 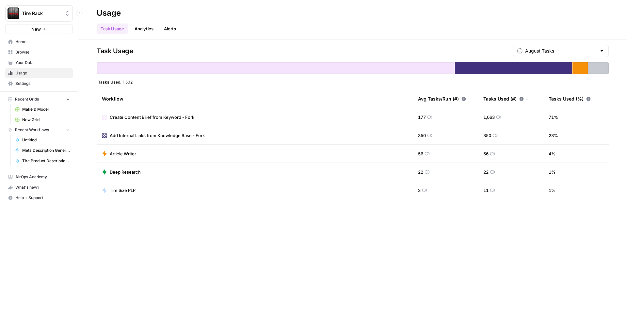 What do you see at coordinates (112, 29) in the screenshot?
I see `a: Task Usage` at bounding box center [112, 29].